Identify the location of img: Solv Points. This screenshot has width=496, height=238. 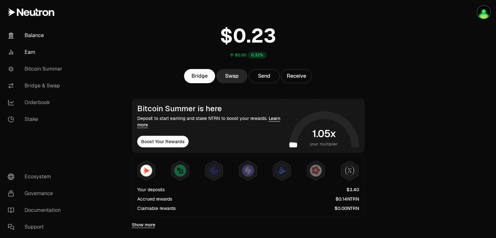
(248, 171).